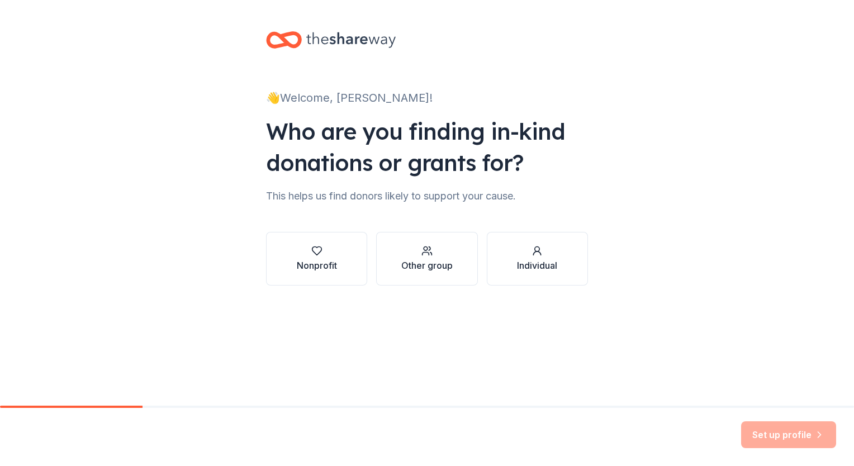 The width and height of the screenshot is (854, 466). What do you see at coordinates (537, 266) in the screenshot?
I see `div: Individual` at bounding box center [537, 266].